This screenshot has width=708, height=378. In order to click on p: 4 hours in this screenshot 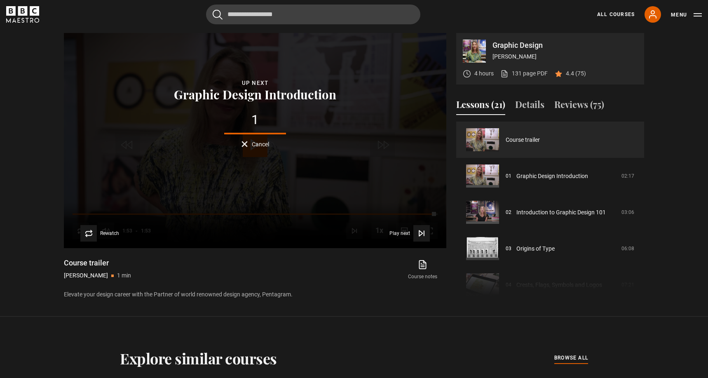, I will do `click(484, 73)`.